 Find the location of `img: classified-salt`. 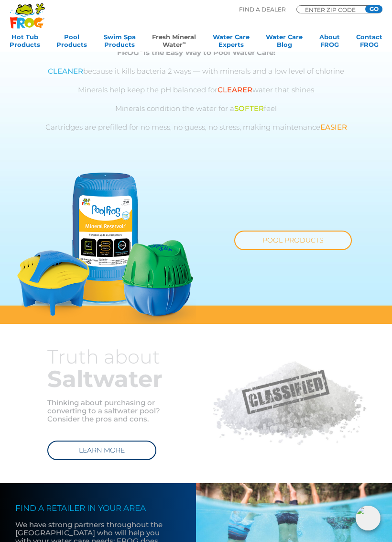

img: classified-salt is located at coordinates (289, 403).